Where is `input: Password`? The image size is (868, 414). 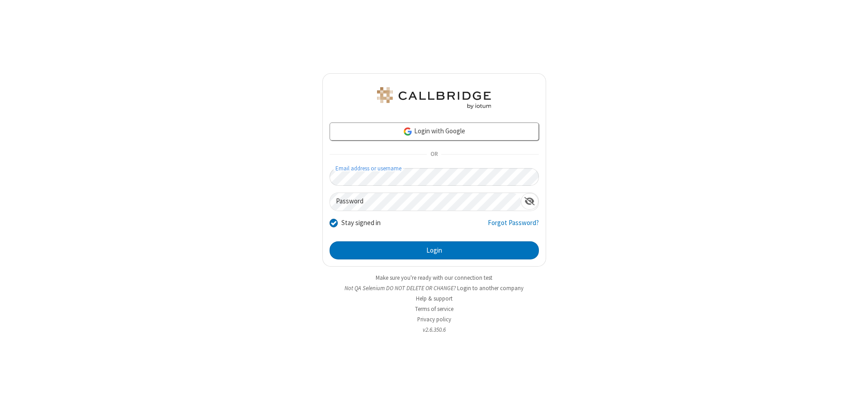
input: Password is located at coordinates (426, 202).